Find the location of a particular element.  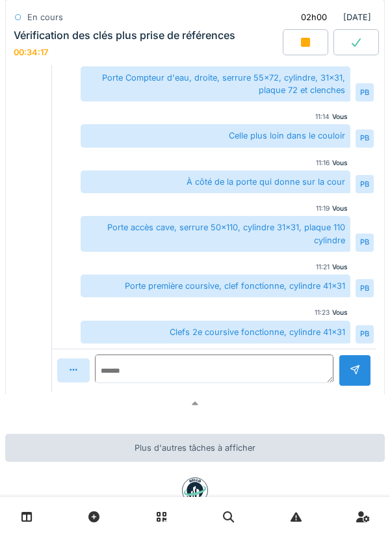

div: 11:21 is located at coordinates (323, 267).